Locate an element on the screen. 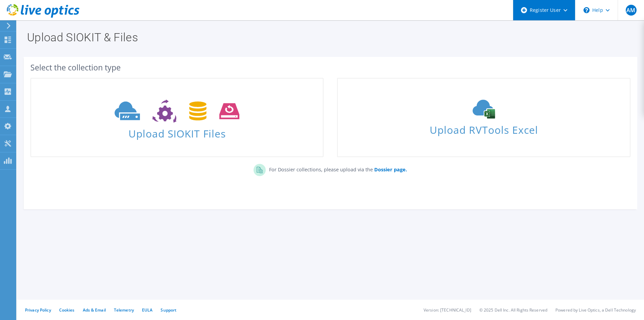  a: Upload RVTools Excel is located at coordinates (484, 117).